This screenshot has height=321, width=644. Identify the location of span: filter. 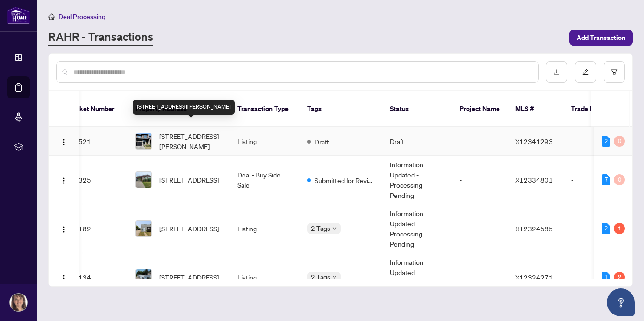
(614, 72).